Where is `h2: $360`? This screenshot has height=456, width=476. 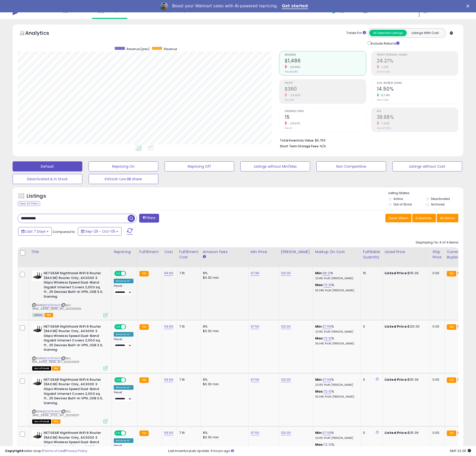
h2: $360 is located at coordinates (325, 90).